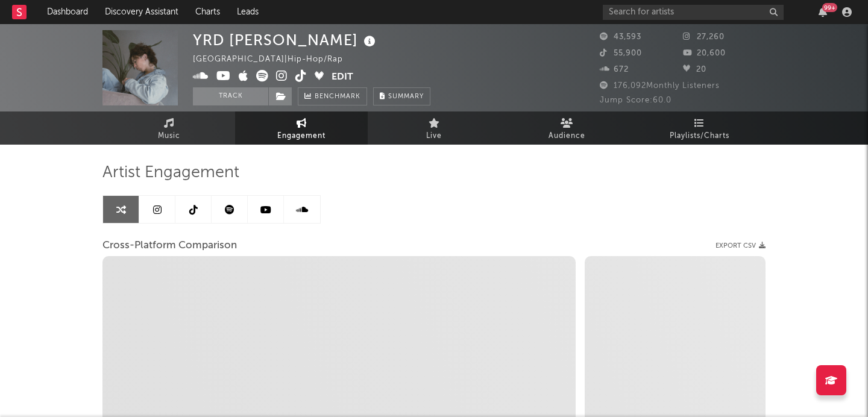  I want to click on span: Jump Score: 60.0, so click(636, 100).